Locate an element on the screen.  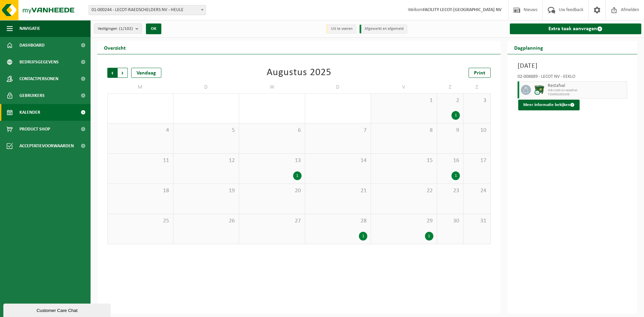
span: 23 is located at coordinates (450, 191).